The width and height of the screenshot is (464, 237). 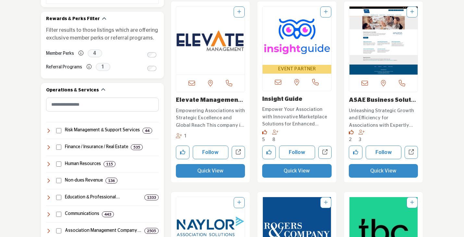 What do you see at coordinates (383, 104) in the screenshot?
I see `a: ASAE Business Soluti...` at bounding box center [383, 104].